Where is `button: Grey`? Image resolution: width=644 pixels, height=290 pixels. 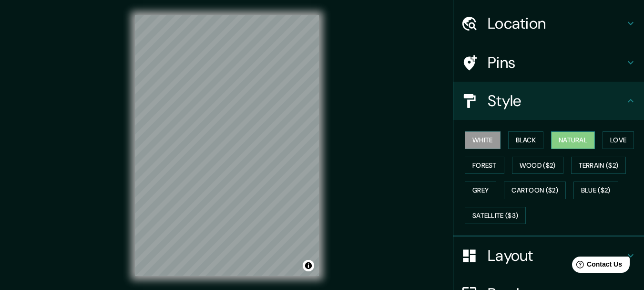
button: Grey is located at coordinates (480, 190).